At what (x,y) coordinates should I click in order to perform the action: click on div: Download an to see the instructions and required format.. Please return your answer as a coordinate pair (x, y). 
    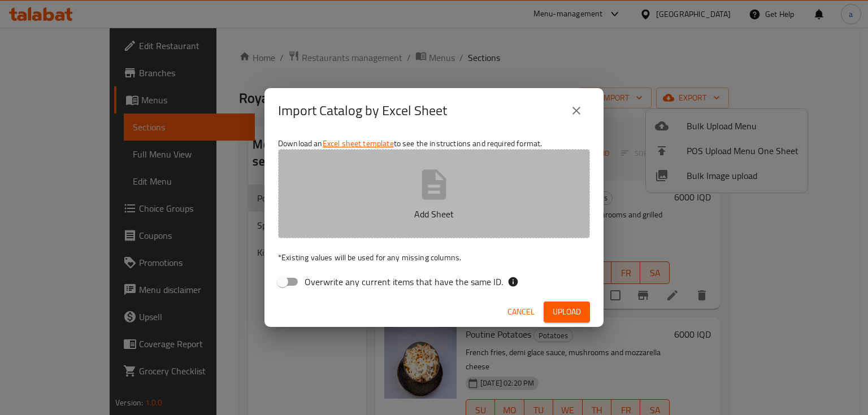
    Looking at the image, I should click on (434, 215).